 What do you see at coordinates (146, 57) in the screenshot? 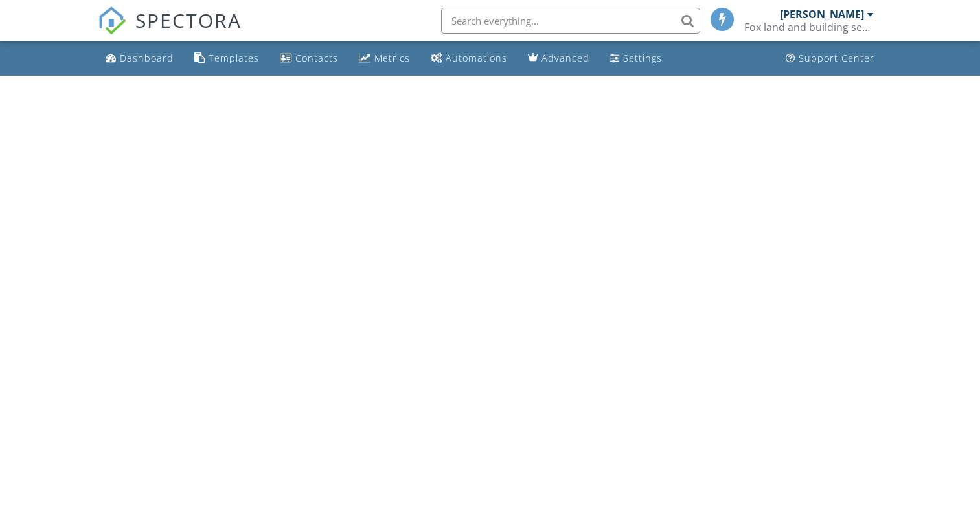
I see `div: Dashboard` at bounding box center [146, 57].